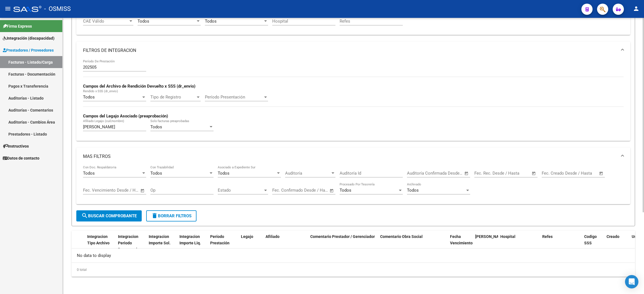  I want to click on span: - OSMISS, so click(58, 9).